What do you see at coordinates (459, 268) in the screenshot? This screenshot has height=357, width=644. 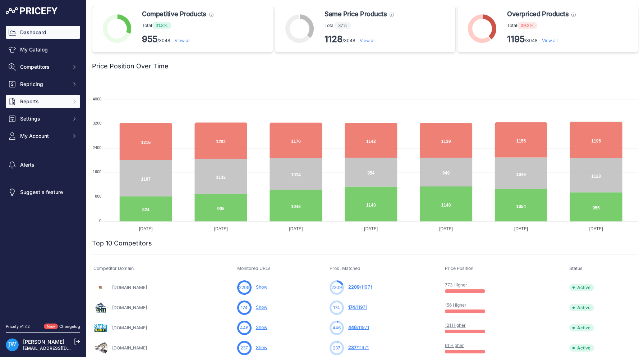 I see `span: Price Position` at bounding box center [459, 268].